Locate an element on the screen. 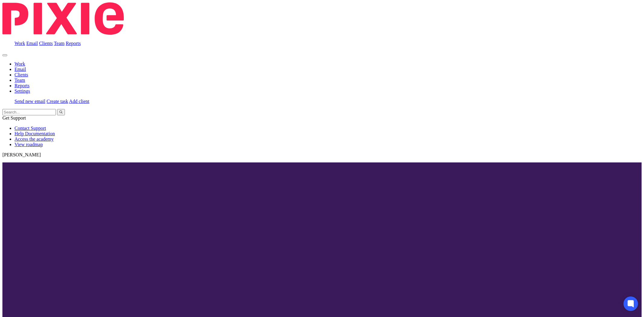 This screenshot has height=317, width=644. span: Help Documentation is located at coordinates (34, 134).